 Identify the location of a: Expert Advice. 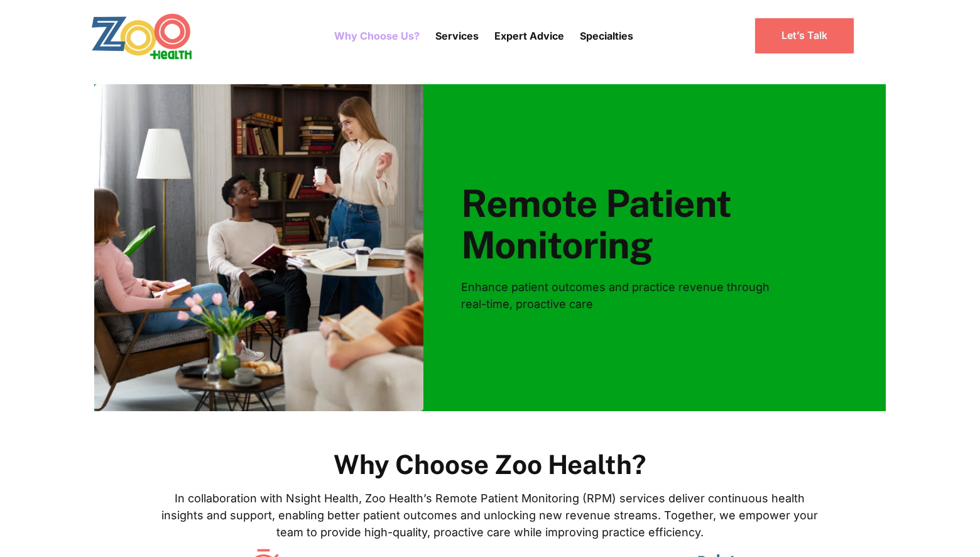
(529, 36).